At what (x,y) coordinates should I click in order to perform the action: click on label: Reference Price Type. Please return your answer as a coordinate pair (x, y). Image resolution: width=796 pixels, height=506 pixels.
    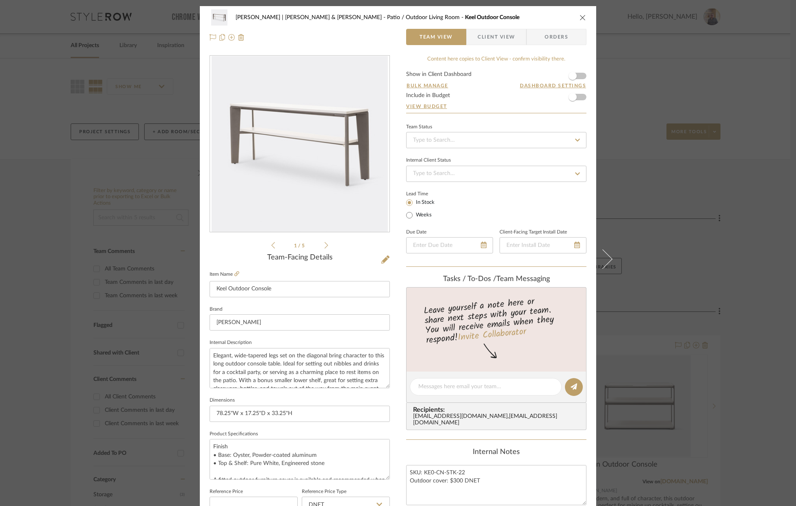
    Looking at the image, I should click on (324, 492).